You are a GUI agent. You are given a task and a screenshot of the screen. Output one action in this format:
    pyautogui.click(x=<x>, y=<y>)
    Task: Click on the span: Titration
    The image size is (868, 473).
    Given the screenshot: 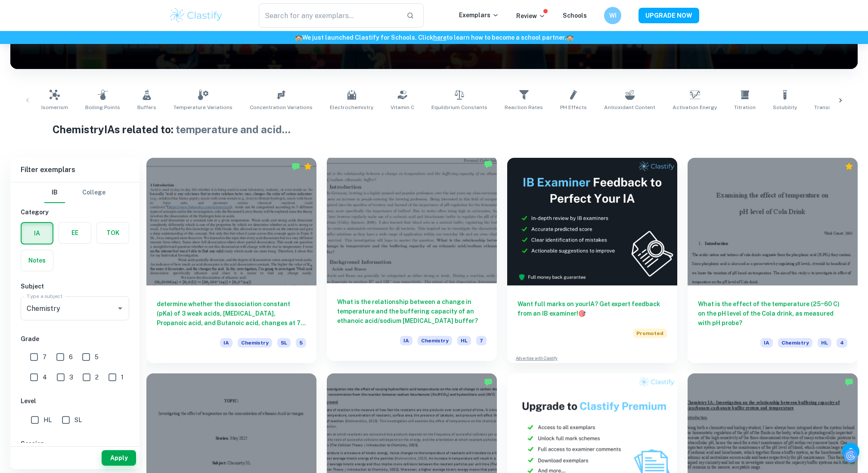 What is the action you would take?
    pyautogui.click(x=745, y=107)
    